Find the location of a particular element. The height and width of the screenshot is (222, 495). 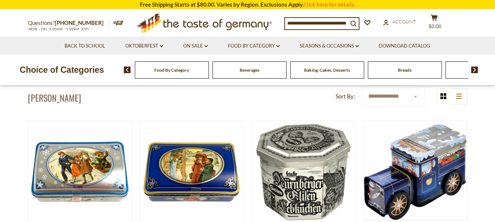

button: $0.00 is located at coordinates (434, 23).